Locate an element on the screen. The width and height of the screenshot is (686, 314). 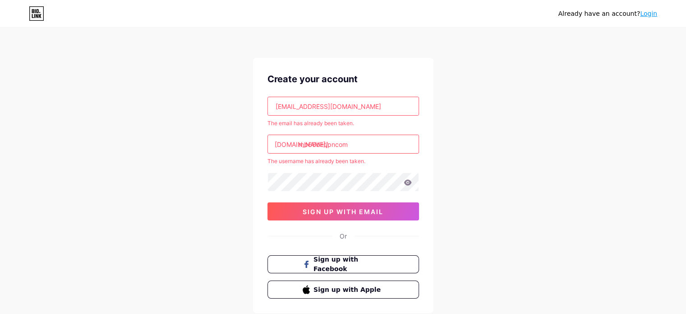
div: Already have an account? is located at coordinates (608, 14).